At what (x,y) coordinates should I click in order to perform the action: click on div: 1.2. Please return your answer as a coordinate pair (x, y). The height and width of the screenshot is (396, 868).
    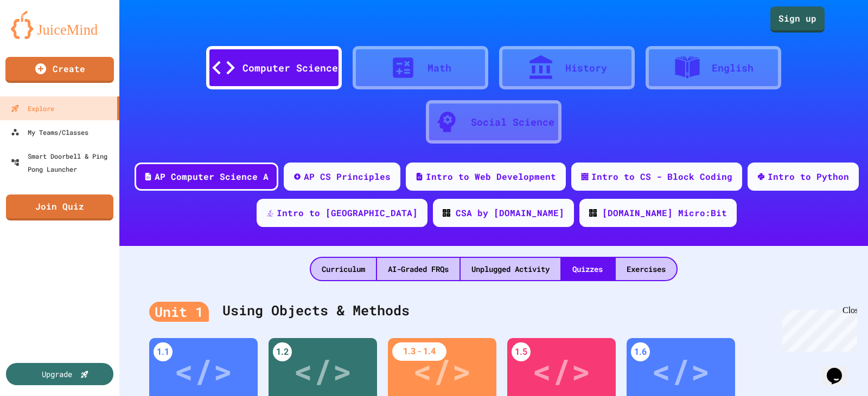
    Looking at the image, I should click on (282, 351).